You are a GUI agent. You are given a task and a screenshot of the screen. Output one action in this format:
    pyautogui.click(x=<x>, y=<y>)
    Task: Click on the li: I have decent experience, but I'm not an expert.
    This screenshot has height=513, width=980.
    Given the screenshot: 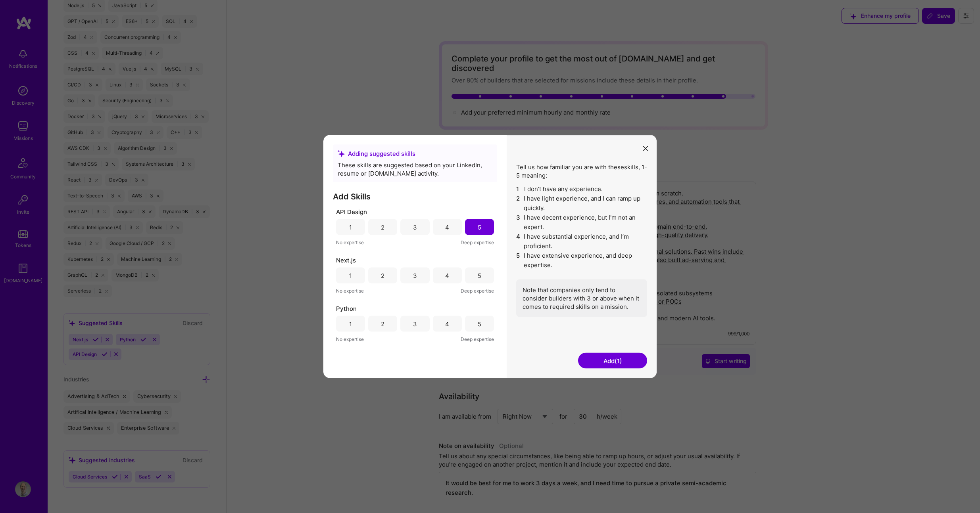 What is the action you would take?
    pyautogui.click(x=582, y=223)
    